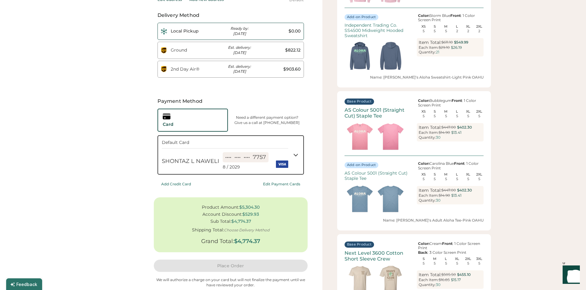 Image resolution: width=586 pixels, height=290 pixels. Describe the element at coordinates (164, 69) in the screenshot. I see `img: UPS.png` at that location.